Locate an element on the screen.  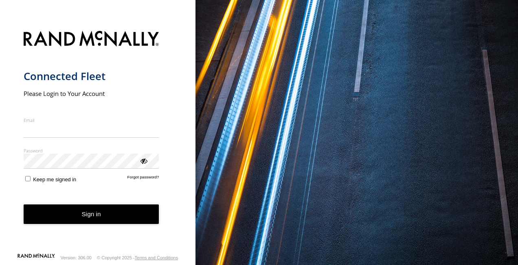
img: Rand McNally is located at coordinates (91, 39).